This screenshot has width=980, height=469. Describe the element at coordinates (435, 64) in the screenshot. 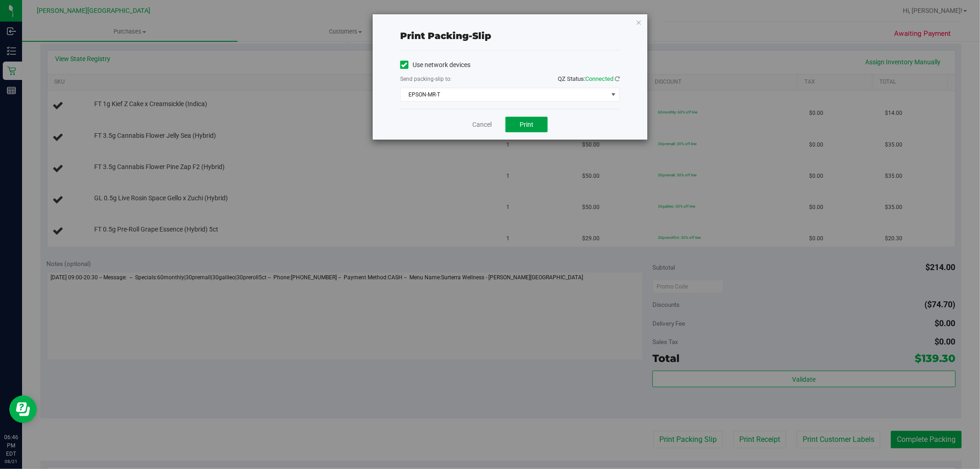

I see `label: Use network devices` at that location.